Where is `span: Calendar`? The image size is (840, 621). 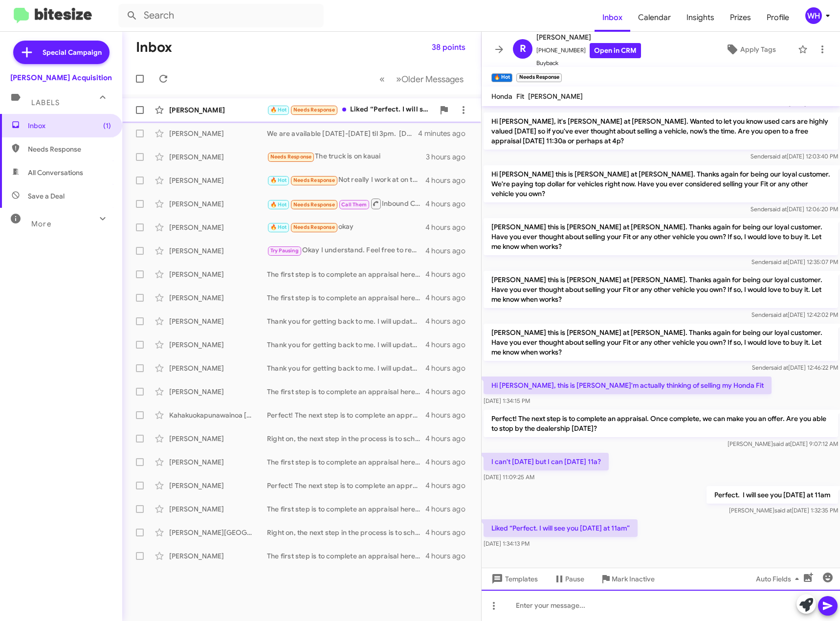
span: Calendar is located at coordinates (654, 17).